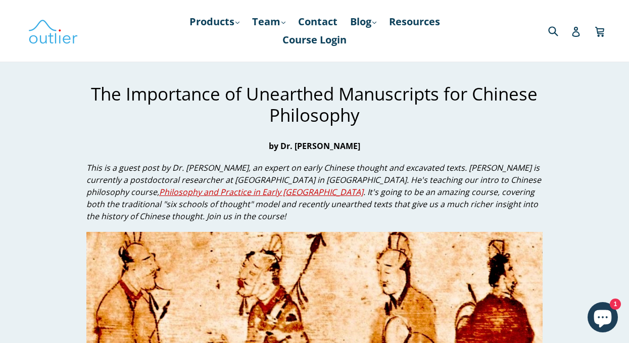 This screenshot has height=343, width=629. I want to click on a: Resources, so click(414, 22).